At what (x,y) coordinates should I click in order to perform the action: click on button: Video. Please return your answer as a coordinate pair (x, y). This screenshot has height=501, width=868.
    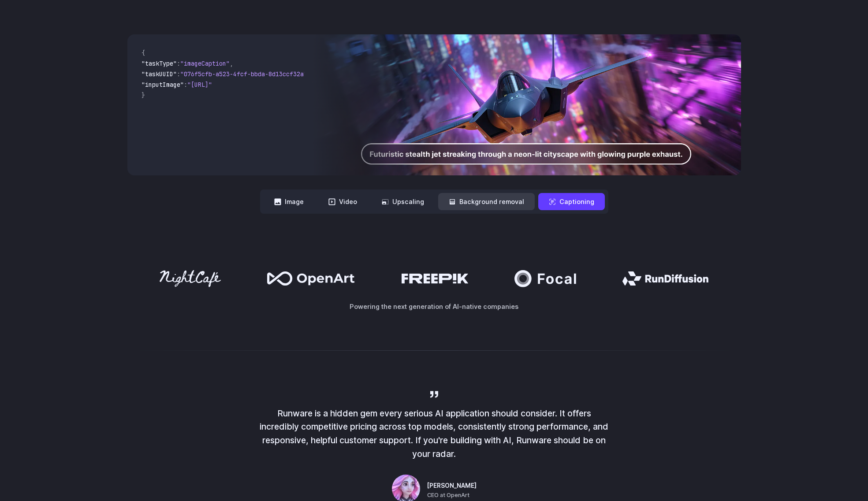
    Looking at the image, I should click on (343, 201).